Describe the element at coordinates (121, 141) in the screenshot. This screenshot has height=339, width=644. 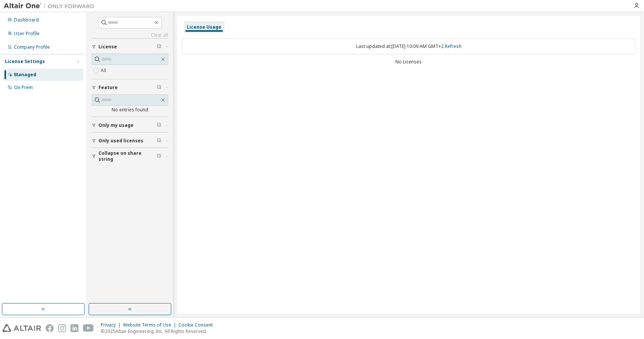
I see `span: Only used licenses` at that location.